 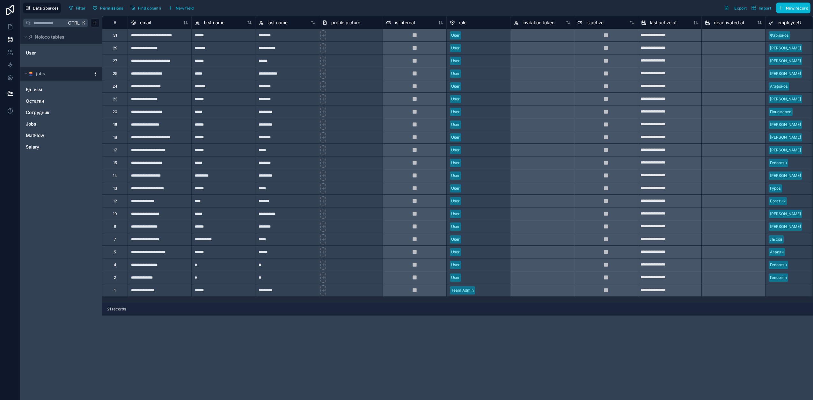 I want to click on span: Noloco tables, so click(x=49, y=37).